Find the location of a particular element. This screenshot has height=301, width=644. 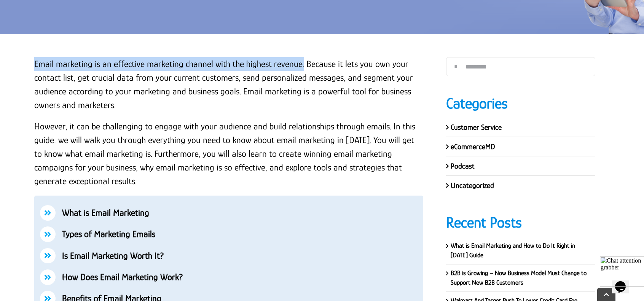

a: Types of Marketing Emails is located at coordinates (108, 234).